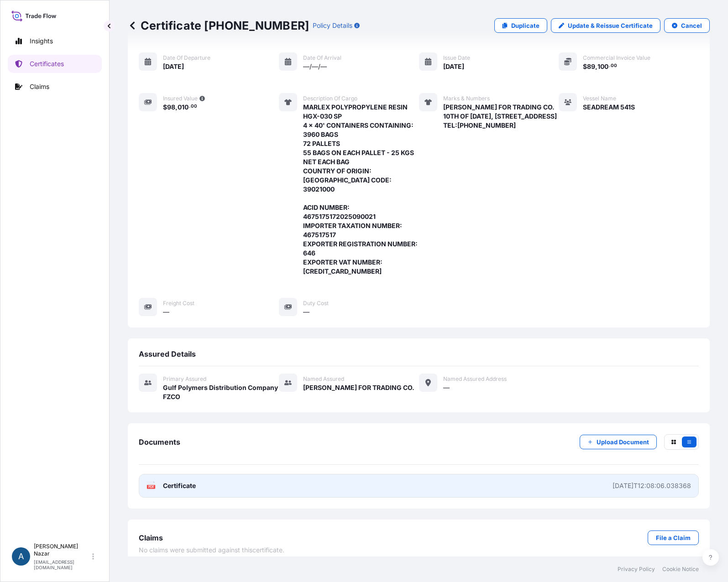 This screenshot has width=728, height=582. What do you see at coordinates (636, 570) in the screenshot?
I see `a: Privacy Policy` at bounding box center [636, 570].